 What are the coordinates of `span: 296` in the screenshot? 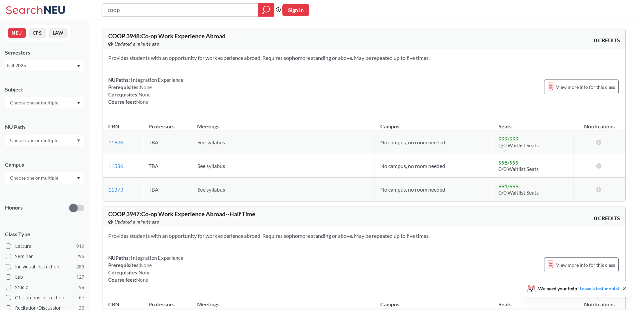 It's located at (80, 257).